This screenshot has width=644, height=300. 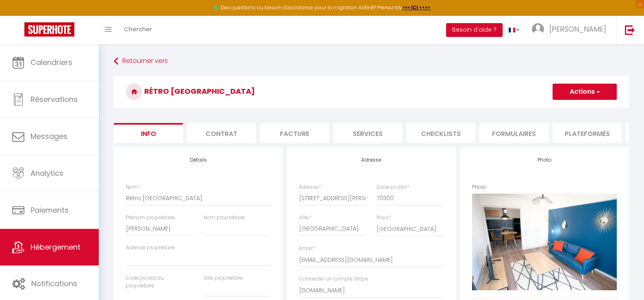 What do you see at coordinates (138, 30) in the screenshot?
I see `a: Chercher` at bounding box center [138, 30].